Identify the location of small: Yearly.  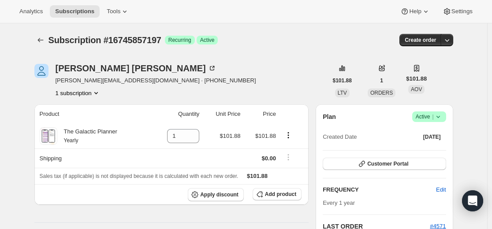
(71, 141).